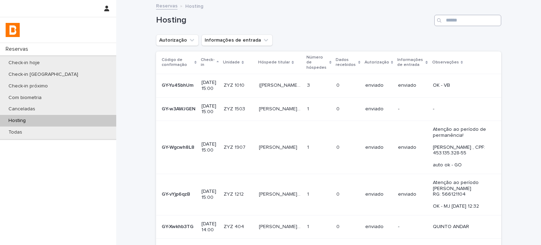 The height and width of the screenshot is (245, 541). What do you see at coordinates (281, 108) in the screenshot?
I see `p: Sarah Rosiva Becker Da Paixao(Quinto Andar)` at bounding box center [281, 108].